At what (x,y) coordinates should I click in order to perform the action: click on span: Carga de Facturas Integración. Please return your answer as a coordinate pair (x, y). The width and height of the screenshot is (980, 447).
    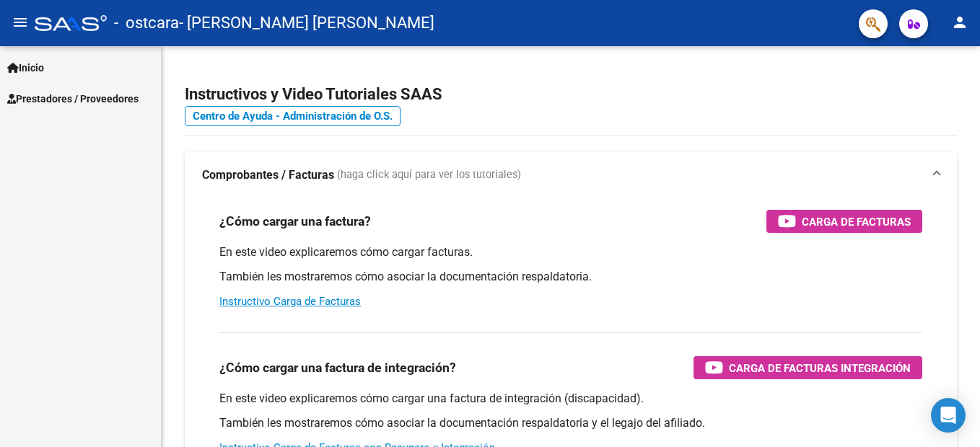
    Looking at the image, I should click on (820, 368).